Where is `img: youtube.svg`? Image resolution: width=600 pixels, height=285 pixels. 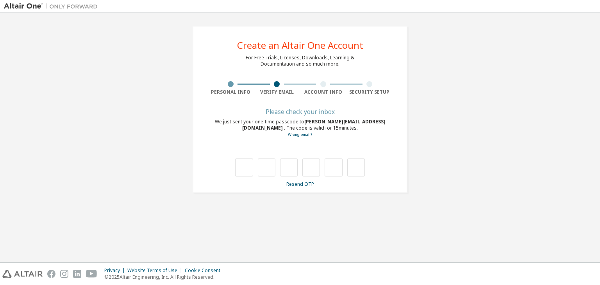 img: youtube.svg is located at coordinates (91, 274).